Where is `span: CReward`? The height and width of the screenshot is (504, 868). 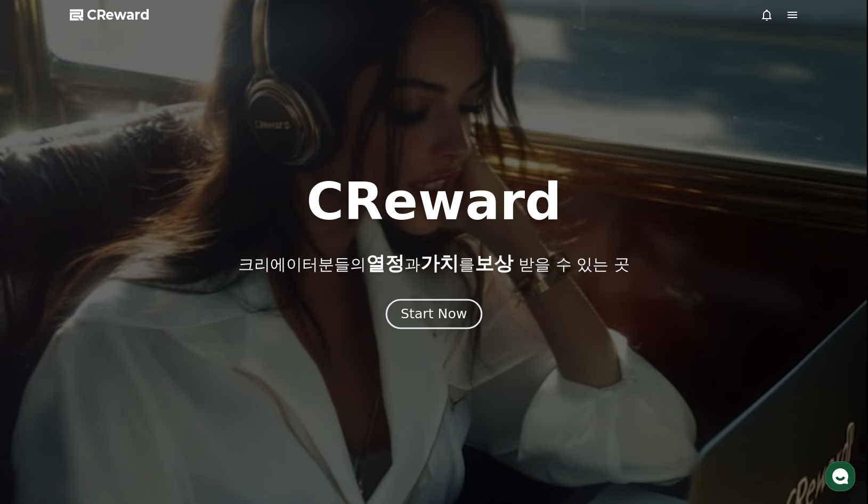
span: CReward is located at coordinates (118, 15).